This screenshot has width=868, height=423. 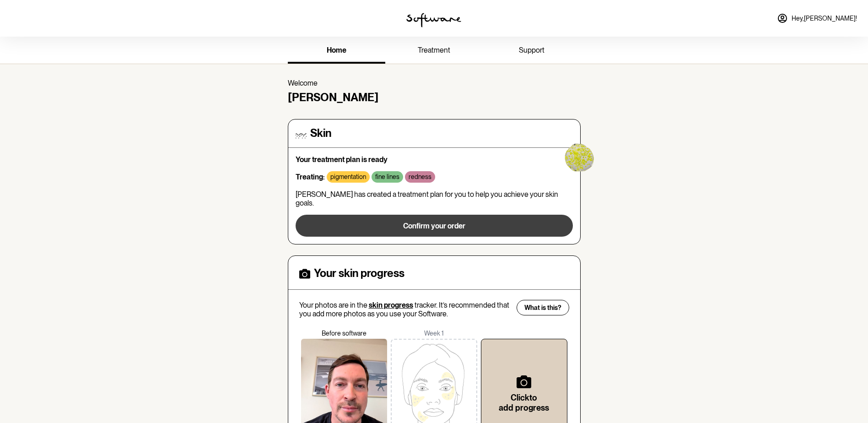 I want to click on p: pigmentation, so click(x=348, y=177).